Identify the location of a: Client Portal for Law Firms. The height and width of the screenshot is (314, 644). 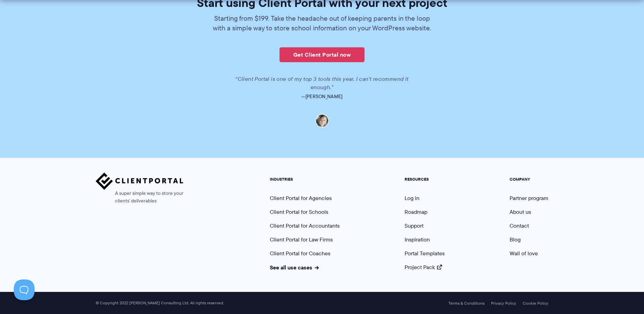
(301, 239).